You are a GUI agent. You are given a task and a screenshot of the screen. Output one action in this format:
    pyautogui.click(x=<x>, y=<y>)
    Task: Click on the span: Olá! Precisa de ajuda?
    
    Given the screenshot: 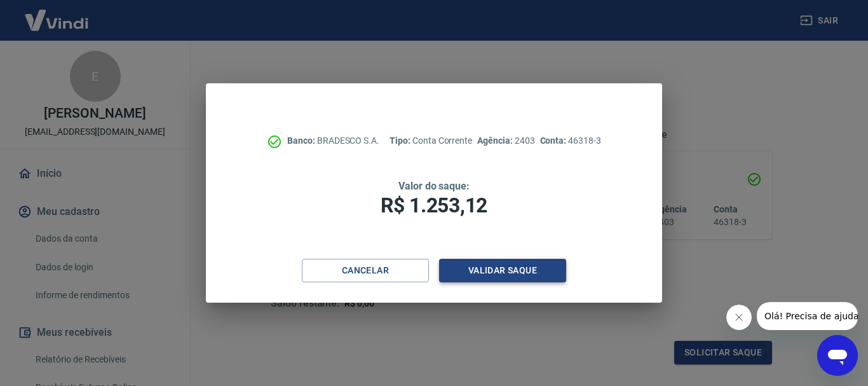 What is the action you would take?
    pyautogui.click(x=57, y=14)
    